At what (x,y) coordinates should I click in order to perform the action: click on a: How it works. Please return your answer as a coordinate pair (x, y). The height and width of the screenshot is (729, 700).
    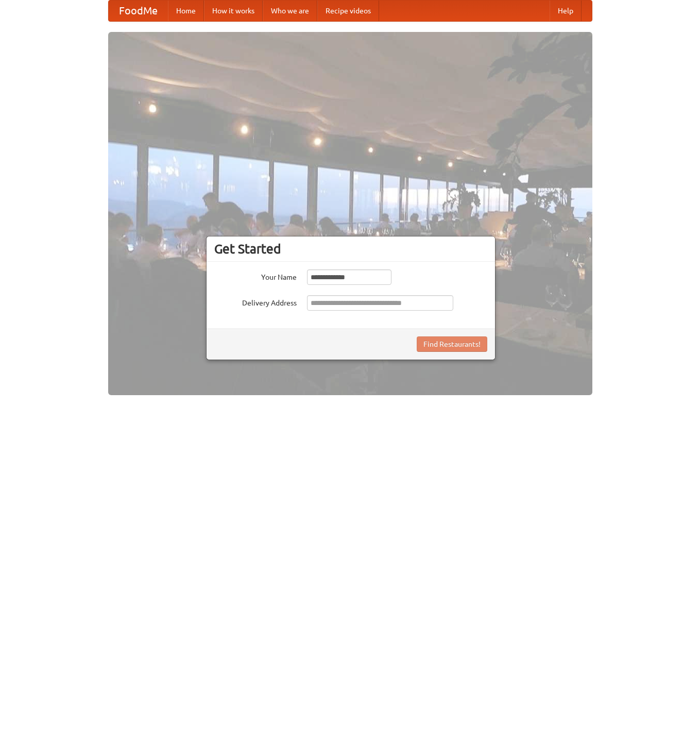
    Looking at the image, I should click on (234, 10).